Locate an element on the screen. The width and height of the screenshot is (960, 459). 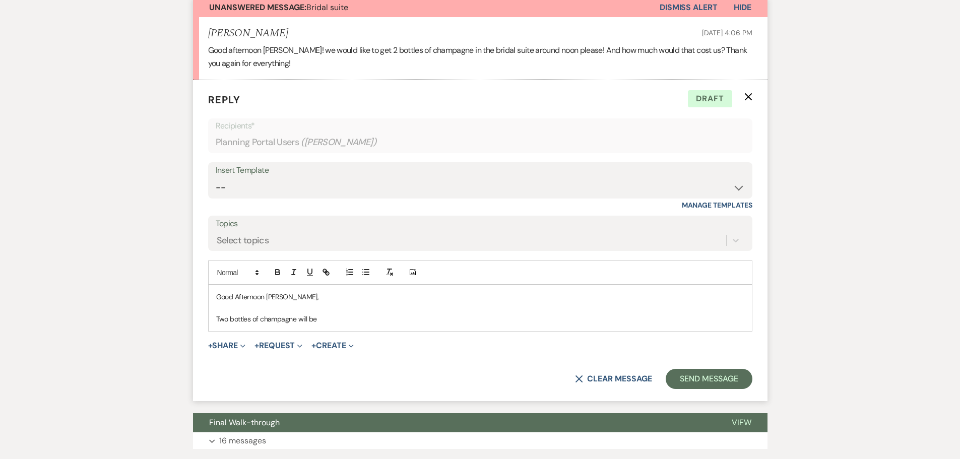
p: 16 messages is located at coordinates (242, 441).